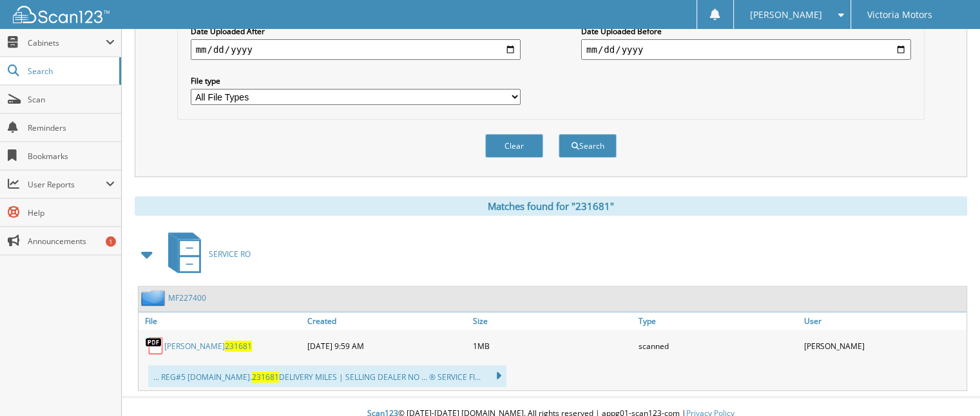 The image size is (980, 416). What do you see at coordinates (552, 346) in the screenshot?
I see `div: 1MB` at bounding box center [552, 346].